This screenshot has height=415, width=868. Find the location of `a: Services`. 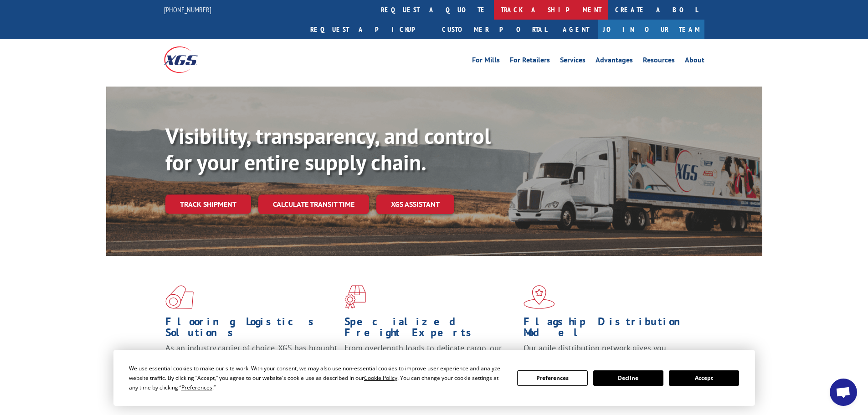

a: Services is located at coordinates (573, 61).